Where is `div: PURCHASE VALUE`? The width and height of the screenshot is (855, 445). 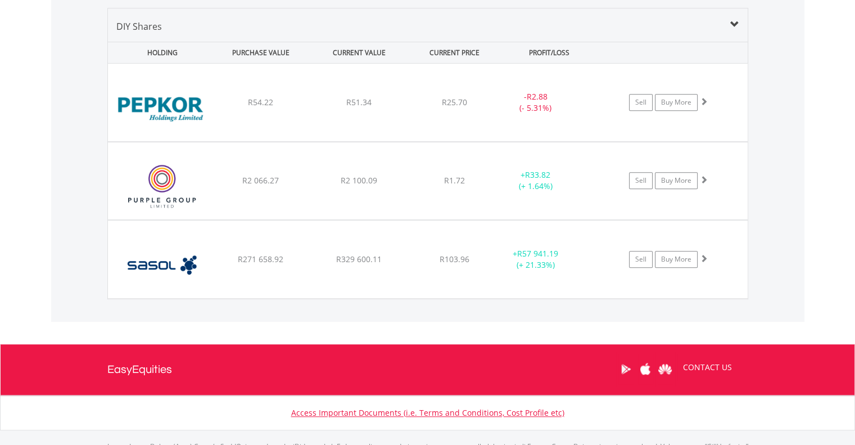
div: PURCHASE VALUE is located at coordinates (261, 52).